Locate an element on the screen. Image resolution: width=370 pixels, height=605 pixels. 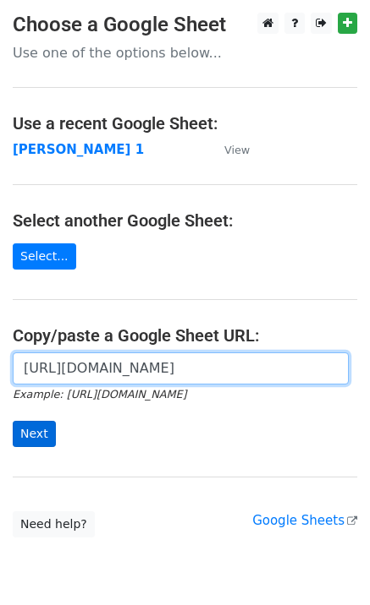
h3: Choose a Google Sheet is located at coordinates (184, 25).